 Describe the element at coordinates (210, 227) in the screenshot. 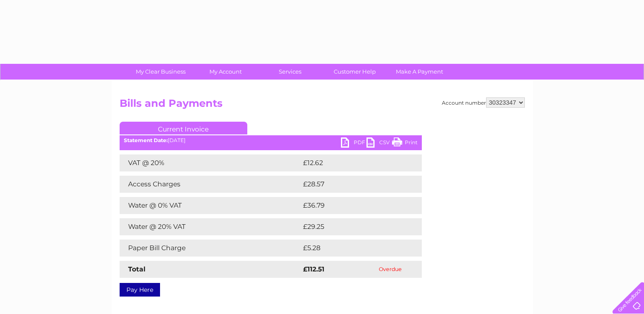

I see `td: Water @ 20% VAT` at that location.